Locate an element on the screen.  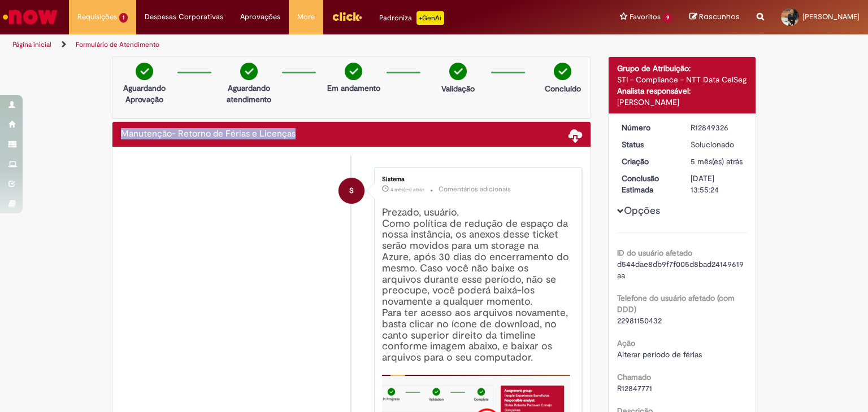
div: 25/03/2025 14:45:12 is located at coordinates (717, 161).